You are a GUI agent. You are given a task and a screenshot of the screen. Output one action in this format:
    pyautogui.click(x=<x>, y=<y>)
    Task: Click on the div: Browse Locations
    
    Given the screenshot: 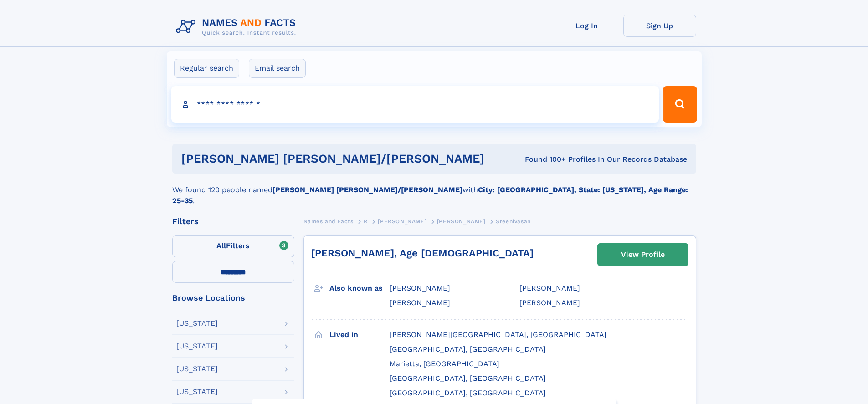 What is the action you would take?
    pyautogui.click(x=234, y=298)
    